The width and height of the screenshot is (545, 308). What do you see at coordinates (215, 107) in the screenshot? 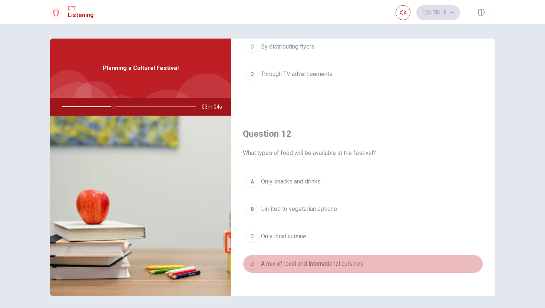
I see `span: 03m 04s` at bounding box center [215, 107].